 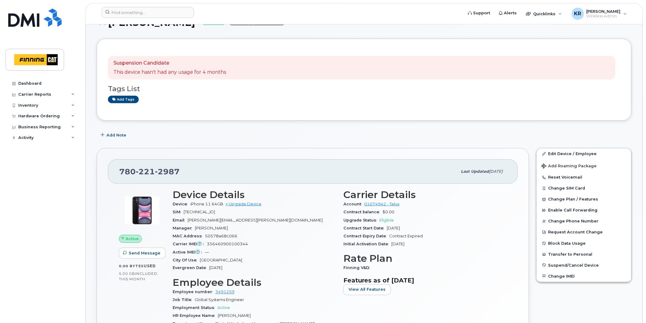 What do you see at coordinates (169, 72) in the screenshot?
I see `p: This device hasn't had any usage for 4 months` at bounding box center [169, 72].